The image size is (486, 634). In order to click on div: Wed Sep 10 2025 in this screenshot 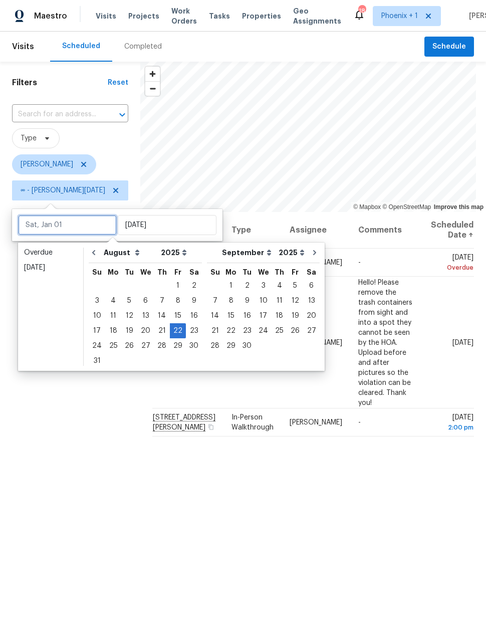, I will do `click(263, 301)`.